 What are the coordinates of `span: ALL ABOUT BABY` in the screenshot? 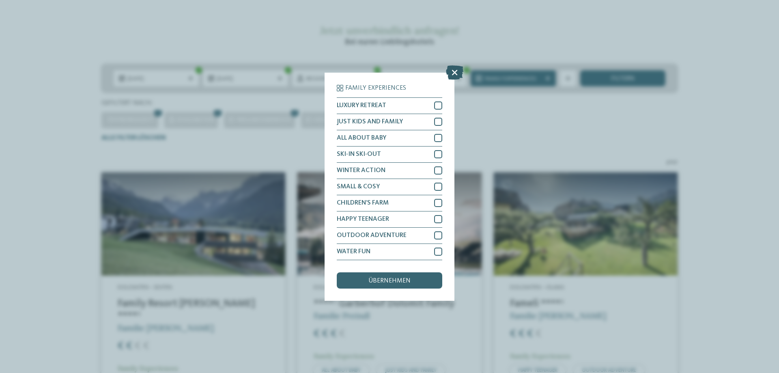 It's located at (361, 138).